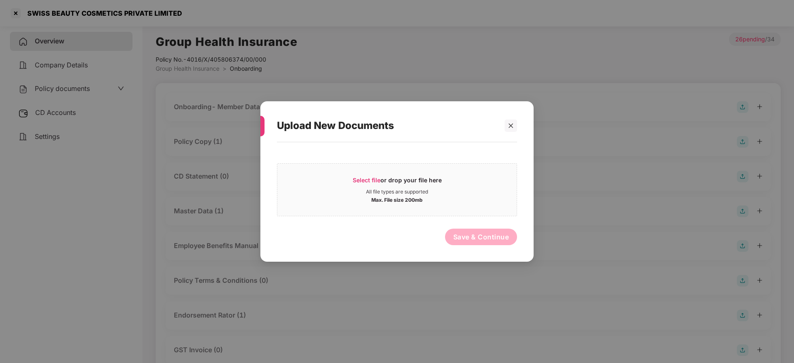 Image resolution: width=794 pixels, height=363 pixels. I want to click on span: Select fileor drop your file hereAll file types are supportedMax. File size 200mb, so click(397, 190).